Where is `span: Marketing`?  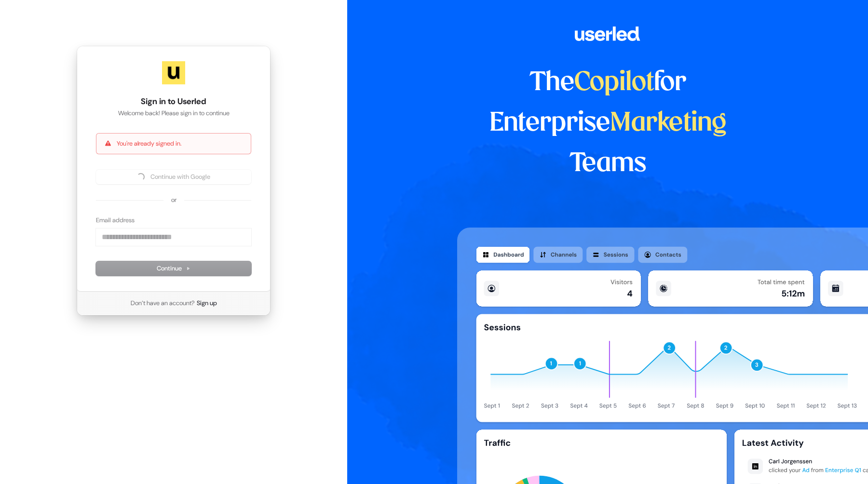 span: Marketing is located at coordinates (668, 123).